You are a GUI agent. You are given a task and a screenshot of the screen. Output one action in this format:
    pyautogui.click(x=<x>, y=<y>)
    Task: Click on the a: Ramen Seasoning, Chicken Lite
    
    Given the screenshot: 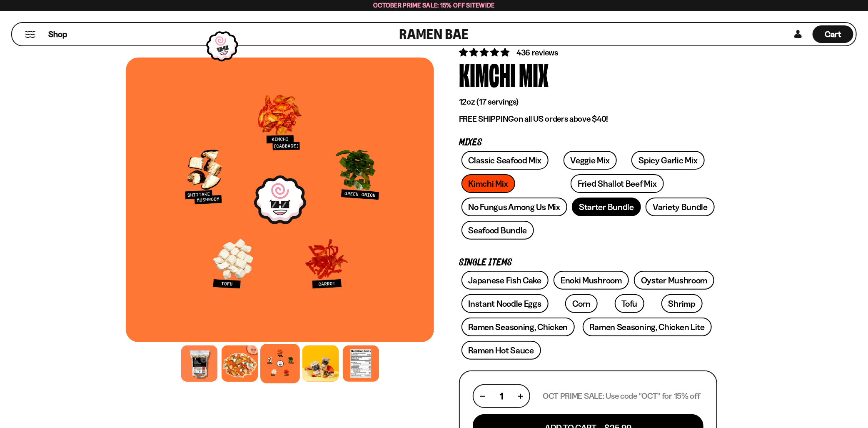 What is the action you would take?
    pyautogui.click(x=647, y=327)
    